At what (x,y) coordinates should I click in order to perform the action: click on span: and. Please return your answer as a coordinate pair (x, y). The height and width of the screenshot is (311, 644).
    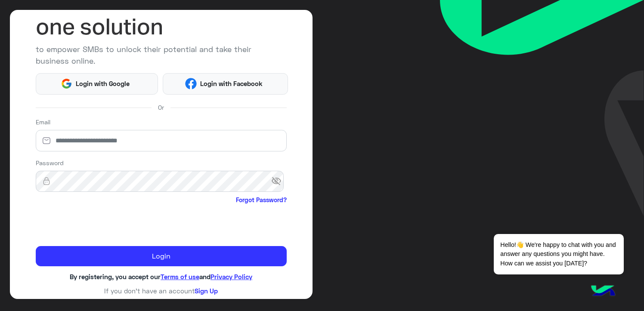
    Looking at the image, I should click on (205, 276).